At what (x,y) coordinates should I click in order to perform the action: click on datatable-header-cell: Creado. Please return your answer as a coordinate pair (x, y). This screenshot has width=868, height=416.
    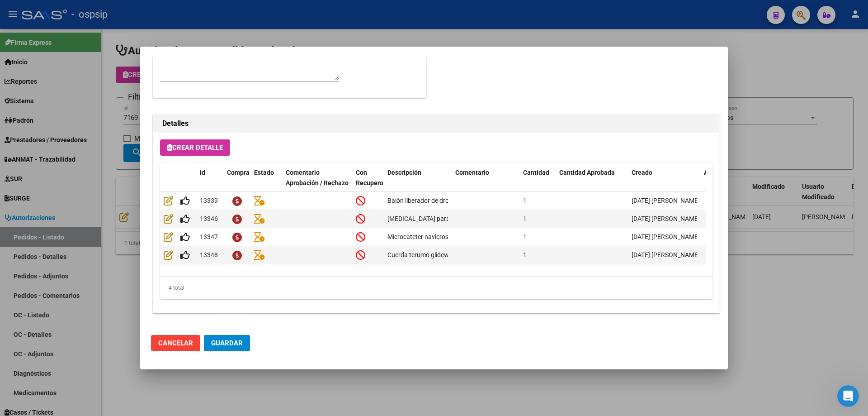
    Looking at the image, I should click on (664, 183).